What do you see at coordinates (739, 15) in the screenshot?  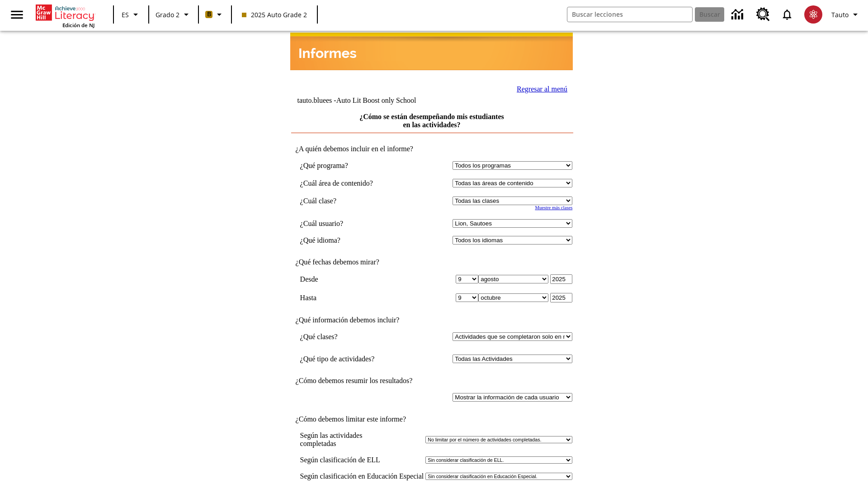 I see `a: Centro de información` at bounding box center [739, 15].